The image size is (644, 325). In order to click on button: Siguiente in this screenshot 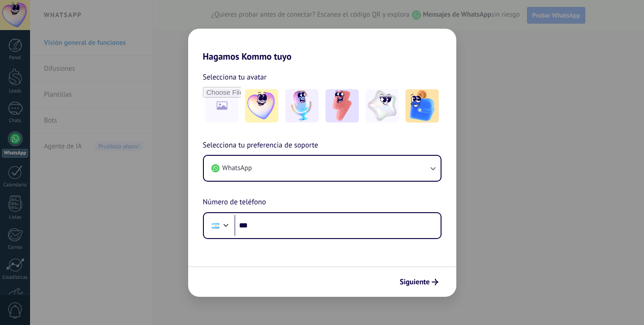, I will do `click(419, 282)`.